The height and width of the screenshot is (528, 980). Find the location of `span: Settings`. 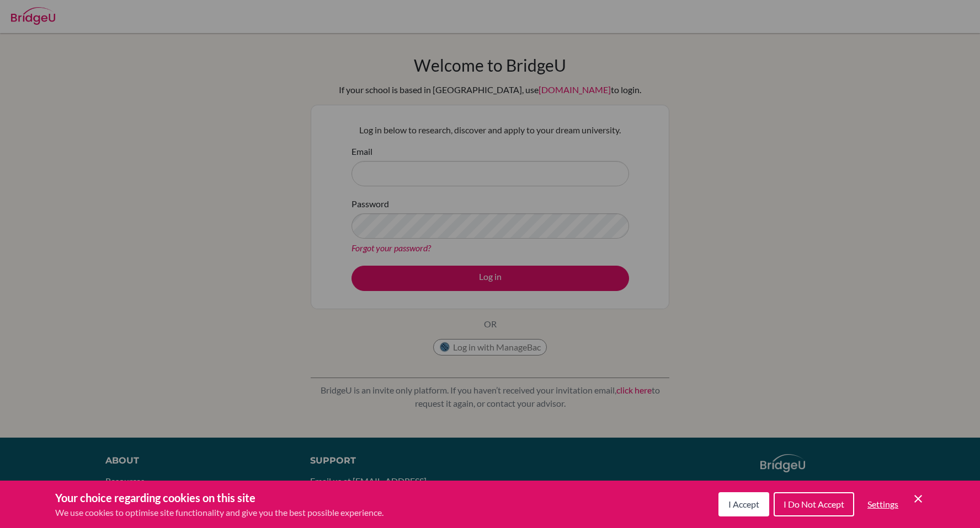

span: Settings is located at coordinates (883, 505).